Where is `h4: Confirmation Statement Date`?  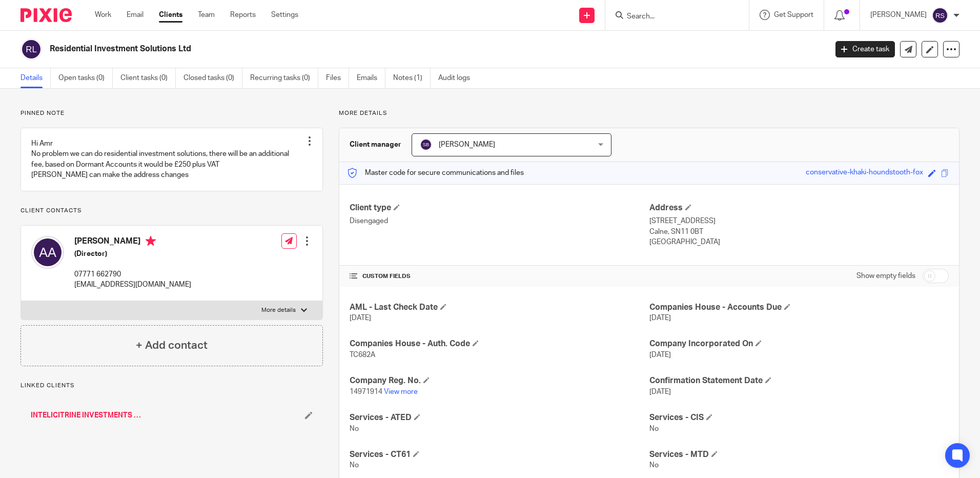 h4: Confirmation Statement Date is located at coordinates (800, 381).